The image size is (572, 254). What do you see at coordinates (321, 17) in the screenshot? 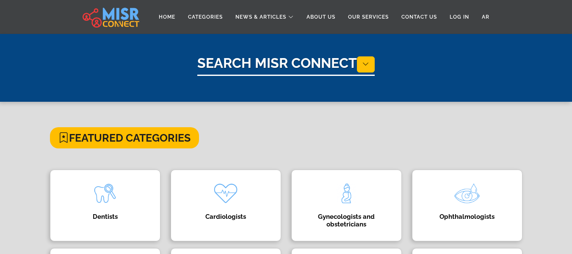
I see `a: About Us` at bounding box center [321, 17].